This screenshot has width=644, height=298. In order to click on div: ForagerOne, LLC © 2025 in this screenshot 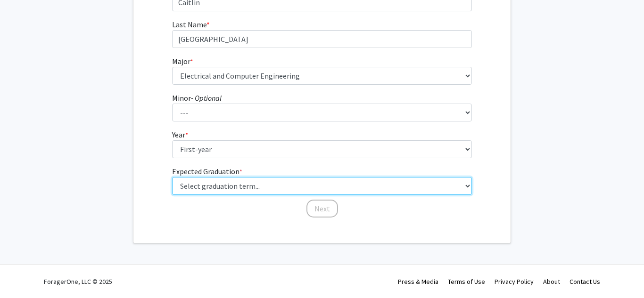, I will do `click(78, 282)`.